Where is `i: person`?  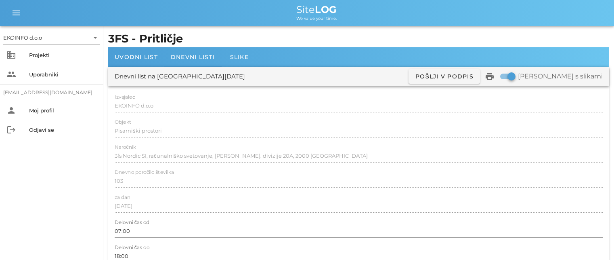
i: person is located at coordinates (11, 110).